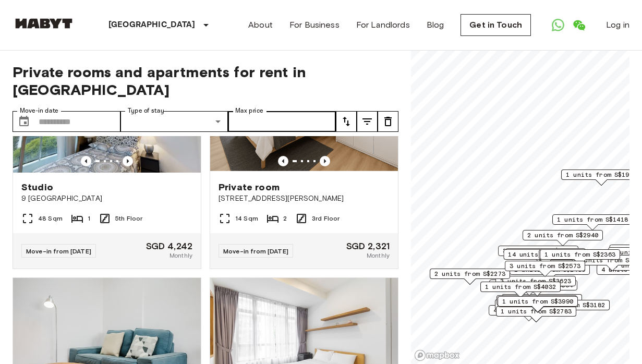 This screenshot has width=642, height=364. Describe the element at coordinates (579, 25) in the screenshot. I see `a: Open WeChat` at that location.